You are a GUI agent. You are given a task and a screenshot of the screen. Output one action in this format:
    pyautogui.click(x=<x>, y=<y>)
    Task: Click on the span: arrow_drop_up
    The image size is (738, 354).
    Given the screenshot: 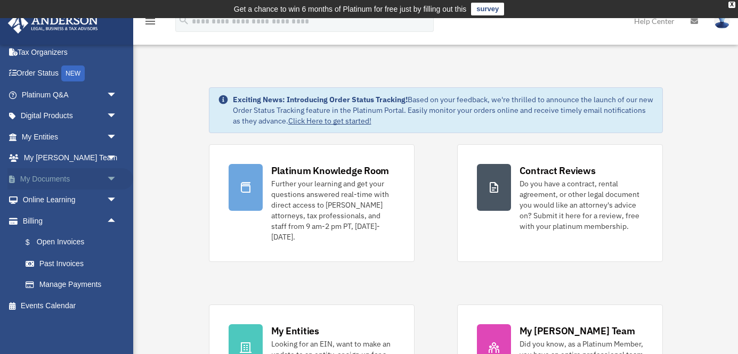 What is the action you would take?
    pyautogui.click(x=117, y=221)
    